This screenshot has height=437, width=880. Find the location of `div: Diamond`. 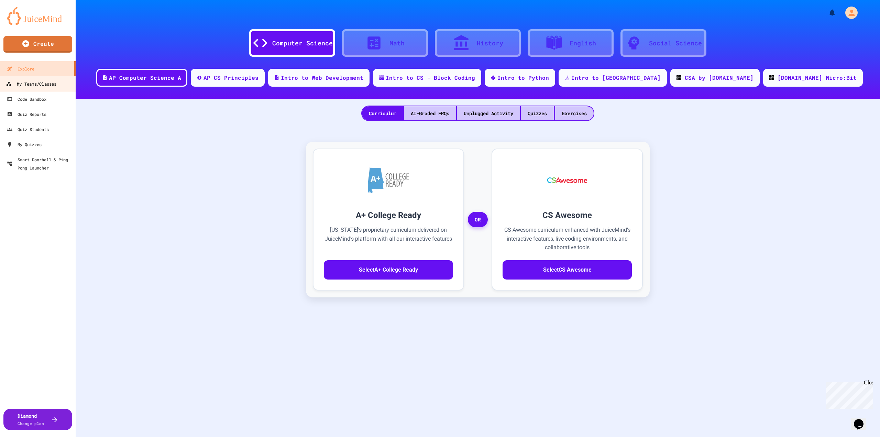

div: Diamond is located at coordinates (31, 419).